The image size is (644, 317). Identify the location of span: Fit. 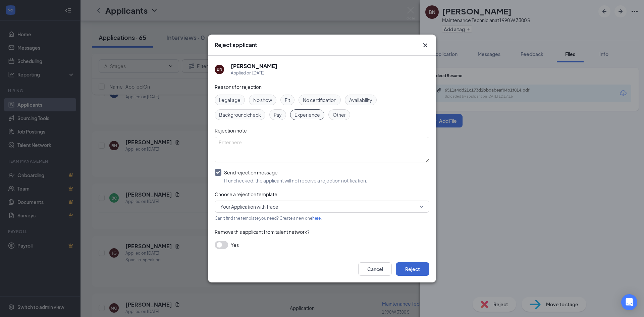
(288, 100).